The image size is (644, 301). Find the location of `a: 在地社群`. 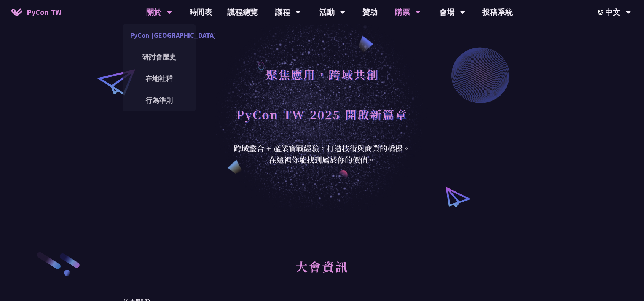

a: 在地社群 is located at coordinates (159, 79).